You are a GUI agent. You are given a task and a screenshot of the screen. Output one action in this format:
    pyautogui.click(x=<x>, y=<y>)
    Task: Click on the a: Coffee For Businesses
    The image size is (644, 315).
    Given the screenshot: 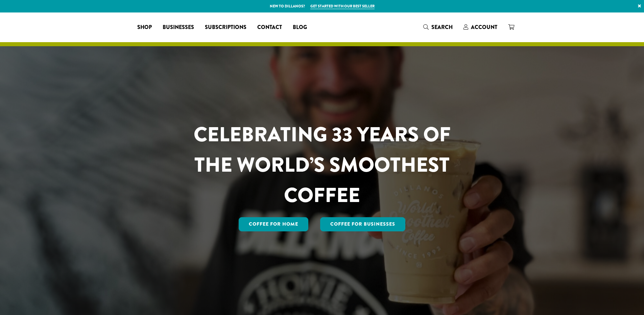 What is the action you would take?
    pyautogui.click(x=362, y=224)
    